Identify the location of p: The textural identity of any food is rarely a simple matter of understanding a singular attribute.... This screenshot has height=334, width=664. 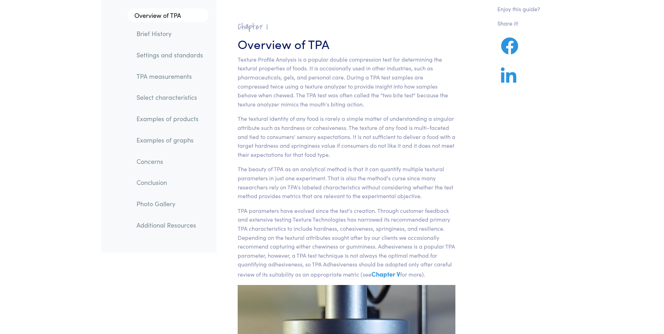
(346, 136).